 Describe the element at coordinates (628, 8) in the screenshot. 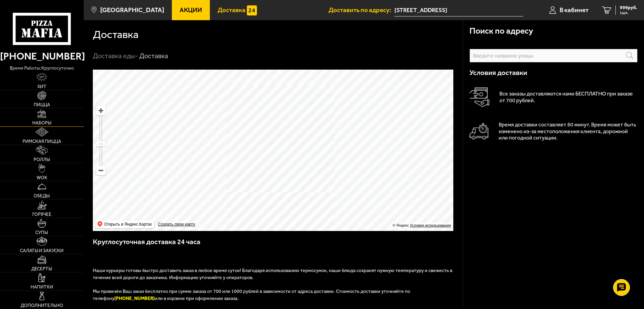

I see `span: 999 руб.` at that location.